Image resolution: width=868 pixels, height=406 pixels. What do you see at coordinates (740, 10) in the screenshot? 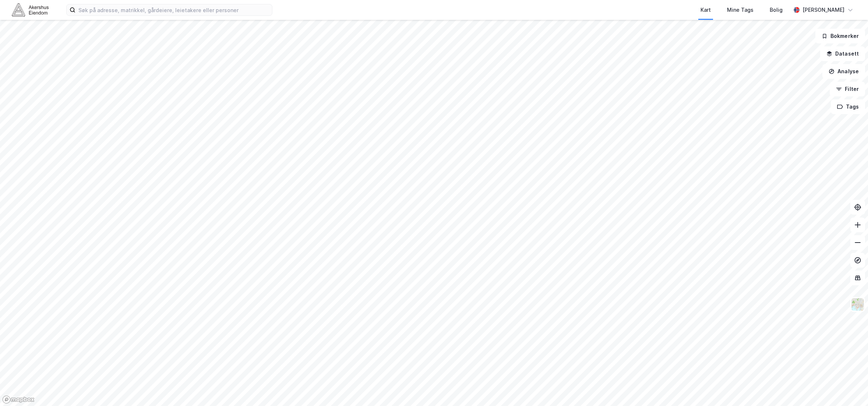
I see `div: Mine Tags` at bounding box center [740, 10].